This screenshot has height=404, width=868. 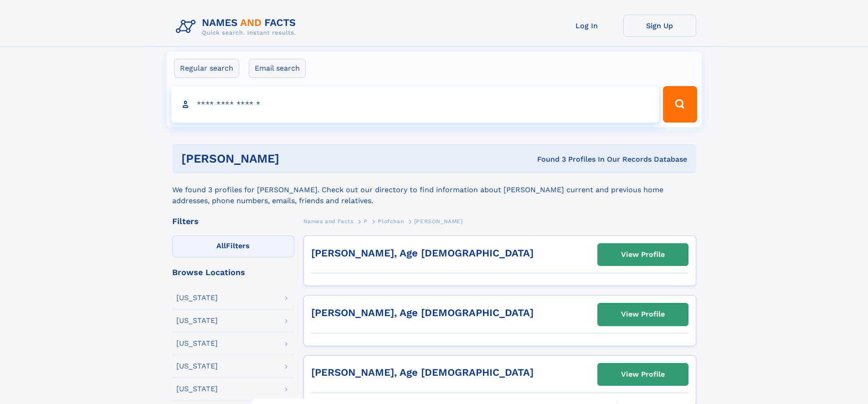 What do you see at coordinates (233, 246) in the screenshot?
I see `label: Filters` at bounding box center [233, 246].